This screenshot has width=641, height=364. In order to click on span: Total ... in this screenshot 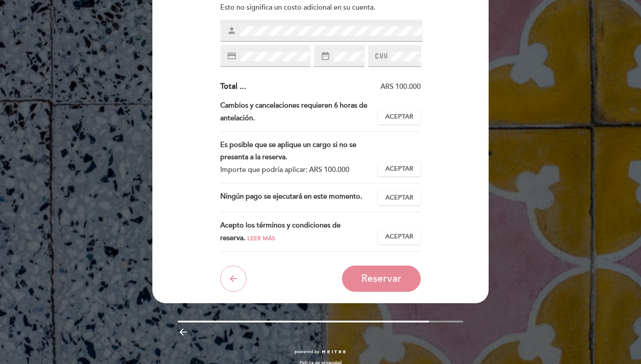, I will do `click(233, 86)`.